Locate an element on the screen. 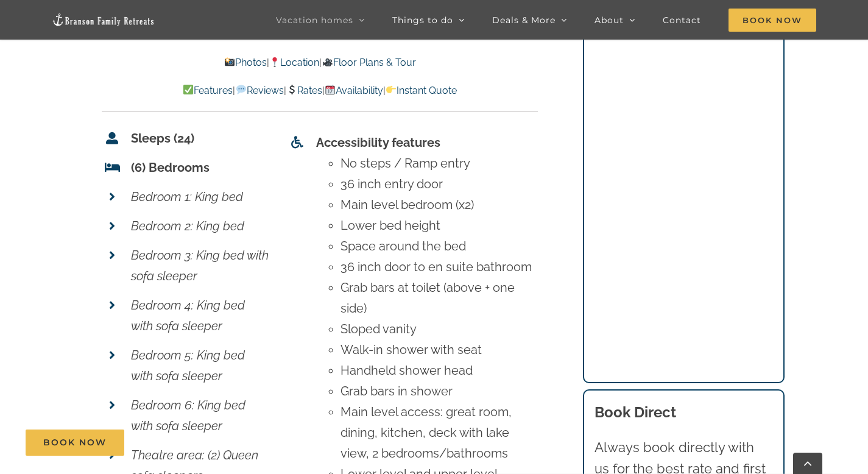  li: Grab bars at toilet (above + one side) is located at coordinates (439, 298).